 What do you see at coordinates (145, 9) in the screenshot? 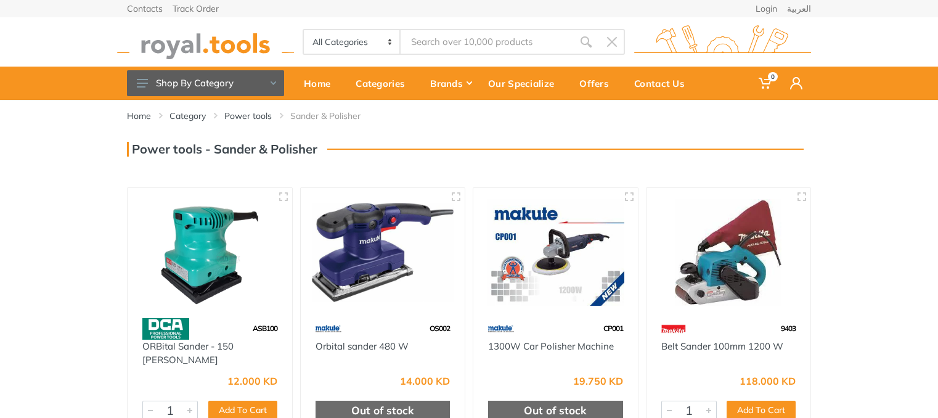
I see `a: Contacts` at bounding box center [145, 9].